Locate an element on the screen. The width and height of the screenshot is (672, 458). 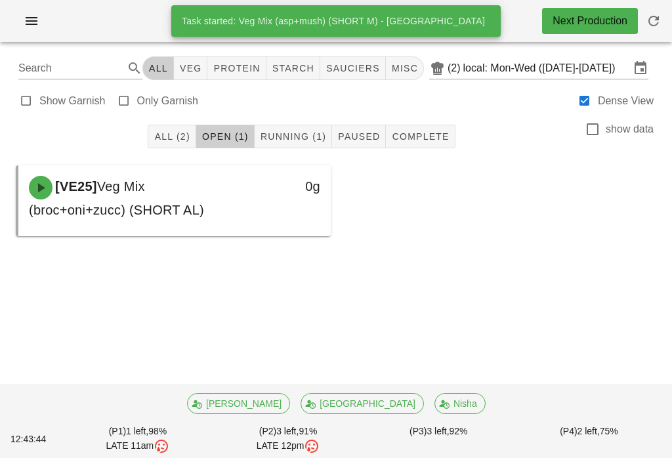
button: Open (1) is located at coordinates (225, 137).